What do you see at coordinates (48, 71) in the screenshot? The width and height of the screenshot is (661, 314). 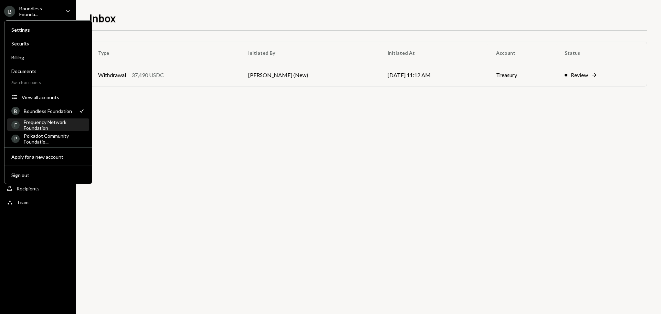 I see `a: Documents` at bounding box center [48, 71].